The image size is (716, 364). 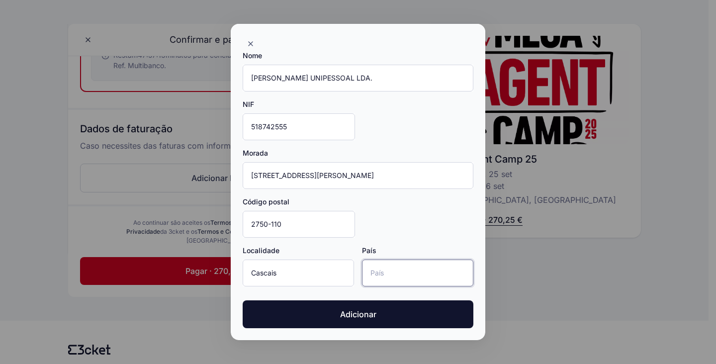 What do you see at coordinates (252, 56) in the screenshot?
I see `label: Nome` at bounding box center [252, 56].